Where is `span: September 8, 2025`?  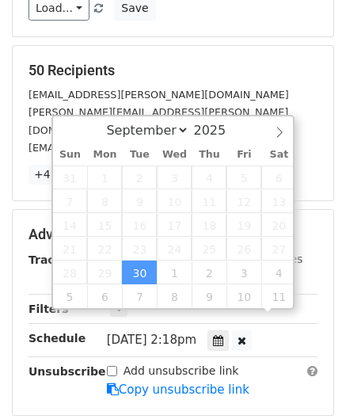 span: September 8, 2025 is located at coordinates (104, 201).